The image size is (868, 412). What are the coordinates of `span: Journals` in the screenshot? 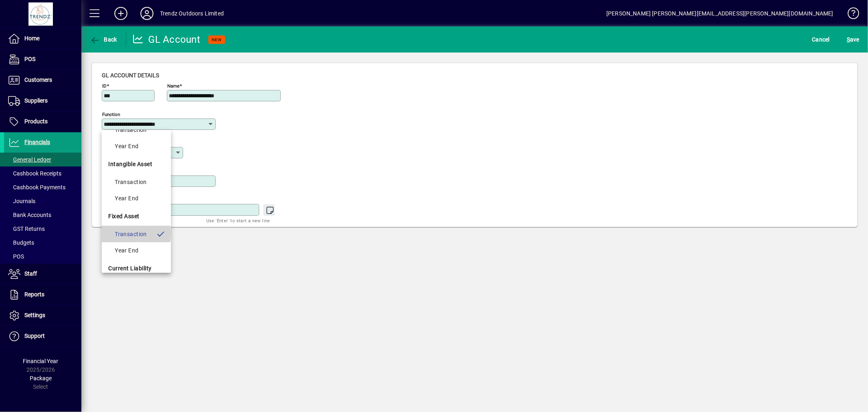 It's located at (21, 201).